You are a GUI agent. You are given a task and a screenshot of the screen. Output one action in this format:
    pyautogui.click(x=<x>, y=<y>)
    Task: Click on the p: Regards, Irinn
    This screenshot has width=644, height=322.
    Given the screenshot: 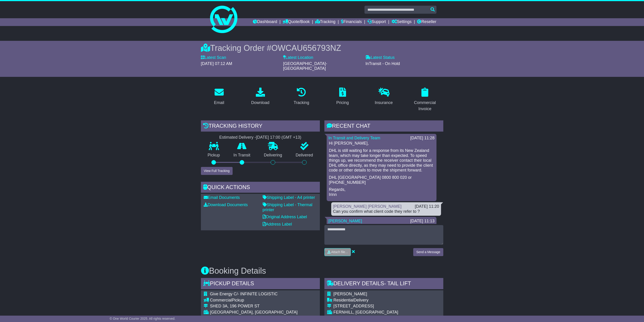 What is the action you would take?
    pyautogui.click(x=382, y=192)
    